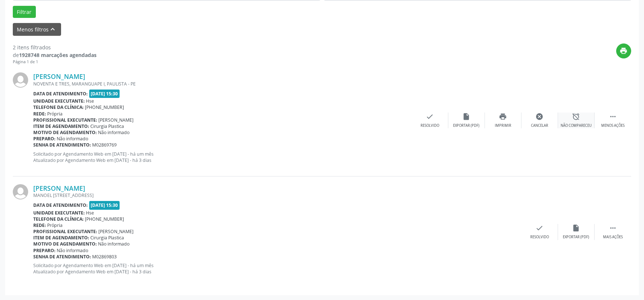 This screenshot has height=300, width=644. I want to click on i: alarm_off, so click(576, 117).